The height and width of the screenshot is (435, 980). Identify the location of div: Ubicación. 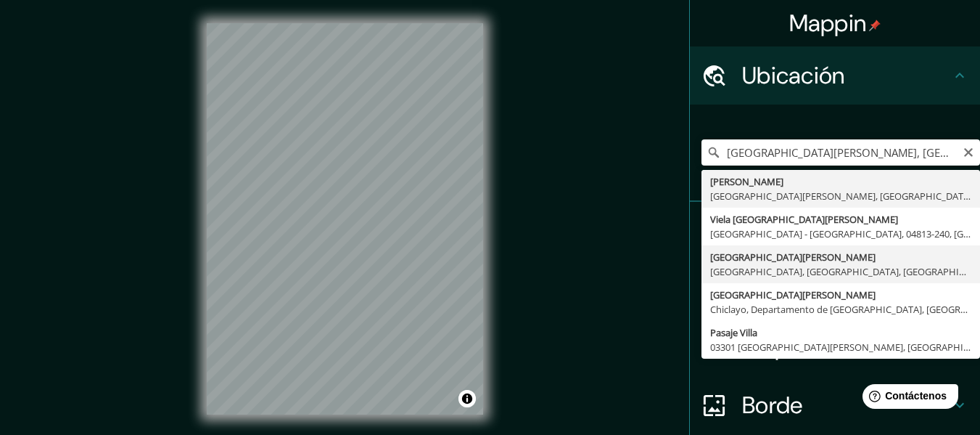
(835, 75).